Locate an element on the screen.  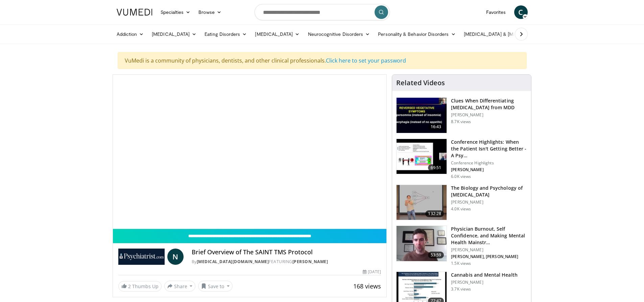
a: 2 Thumbs Up is located at coordinates (140, 286).